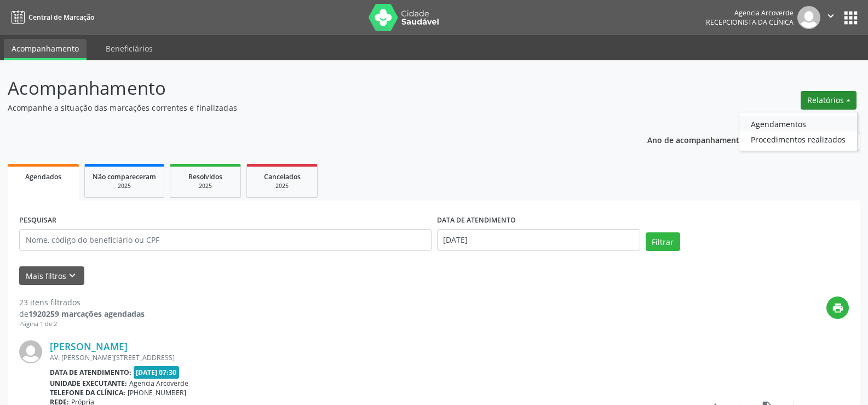 The image size is (868, 405). What do you see at coordinates (662, 242) in the screenshot?
I see `button: Filtrar` at bounding box center [662, 242].